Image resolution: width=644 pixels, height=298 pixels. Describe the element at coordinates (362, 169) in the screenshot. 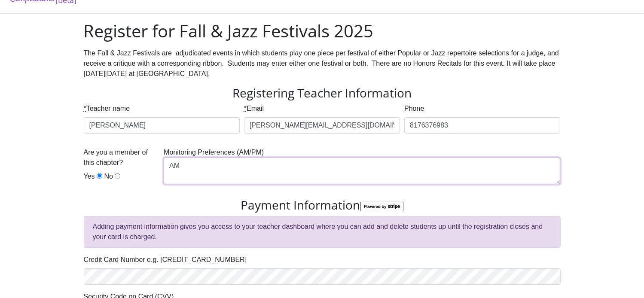

I see `div: Monitoring Preferences (AM/PM)` at that location.